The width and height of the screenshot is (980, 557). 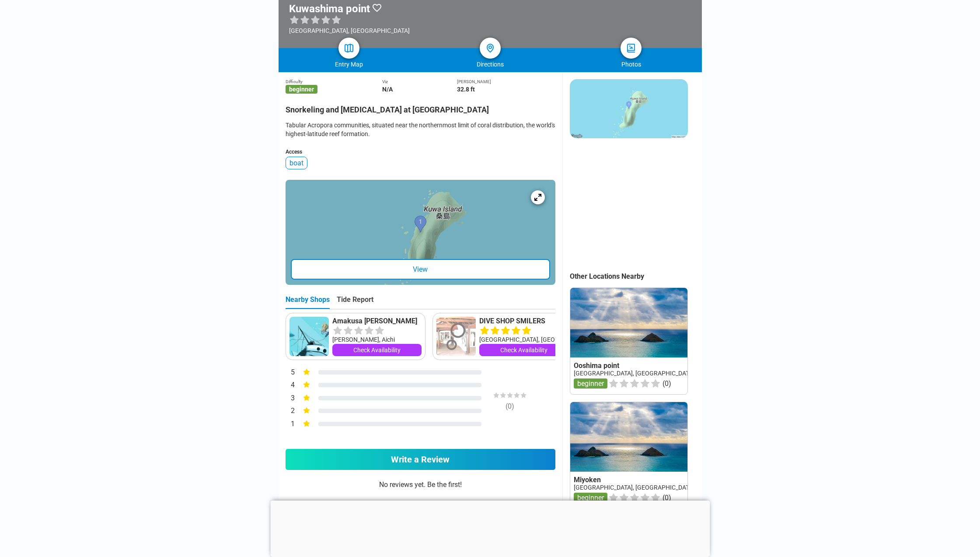 I want to click on div: Tabular Acropora communities, situated near the northernmost limit of coral distribution, the wor..., so click(x=420, y=129).